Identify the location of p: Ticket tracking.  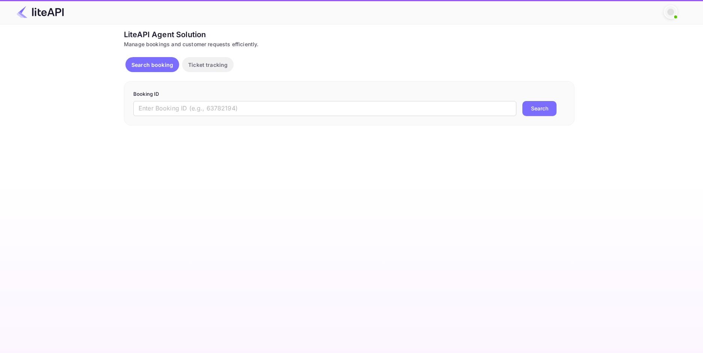
(208, 65).